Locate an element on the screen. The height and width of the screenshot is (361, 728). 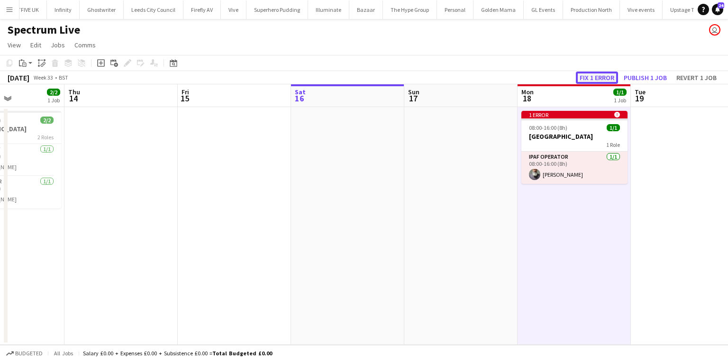
button: Superhero Pudding is located at coordinates (277, 9).